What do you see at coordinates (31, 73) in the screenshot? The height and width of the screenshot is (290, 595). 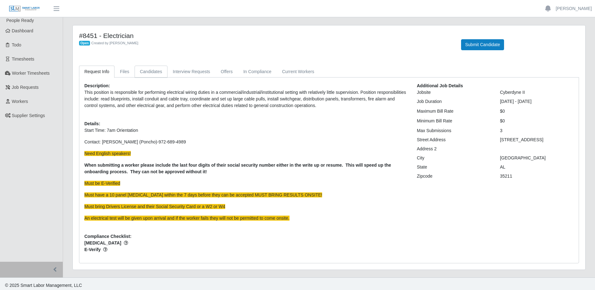 I see `span: Worker Timesheets` at bounding box center [31, 73].